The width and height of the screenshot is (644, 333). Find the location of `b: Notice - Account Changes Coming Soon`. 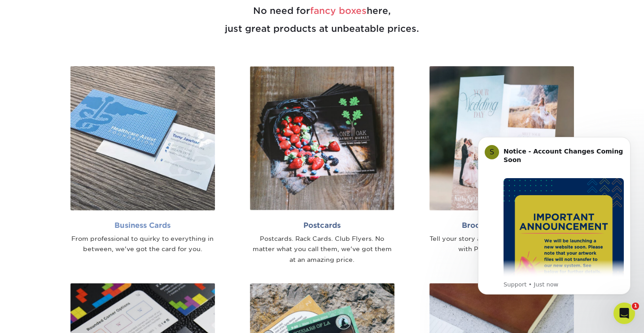

b: Notice - Account Changes Coming Soon is located at coordinates (99, 27).